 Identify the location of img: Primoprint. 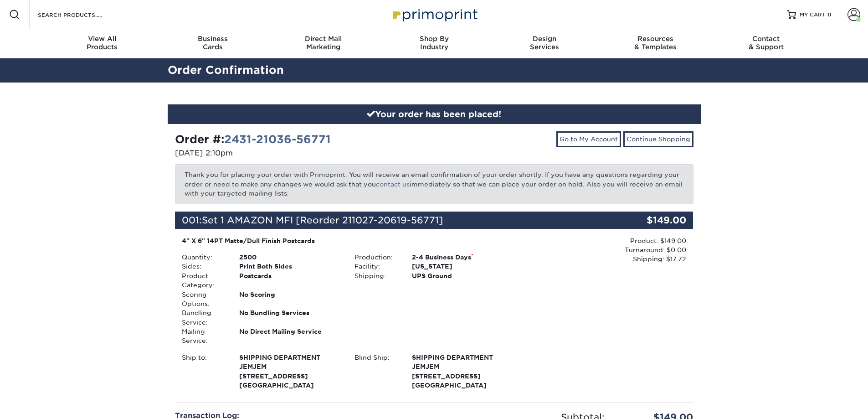
(434, 14).